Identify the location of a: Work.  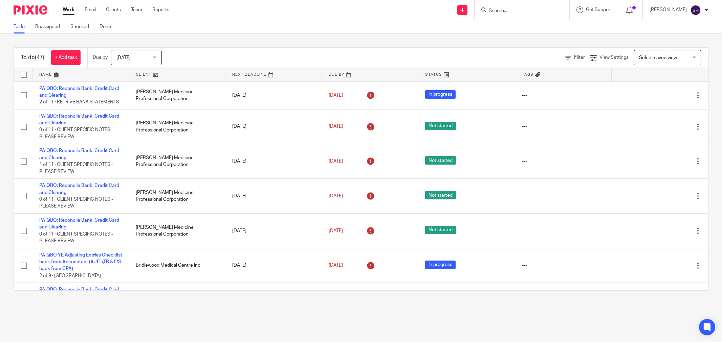
(68, 10).